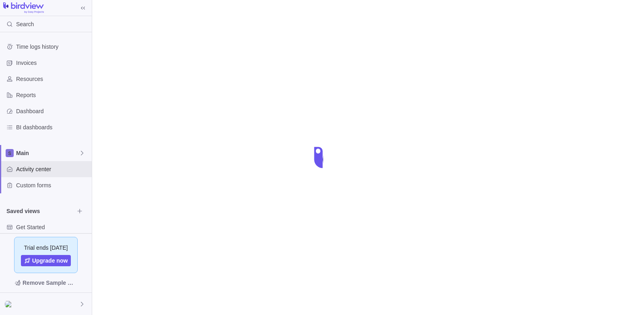 This screenshot has width=644, height=315. I want to click on div: loading, so click(322, 158).